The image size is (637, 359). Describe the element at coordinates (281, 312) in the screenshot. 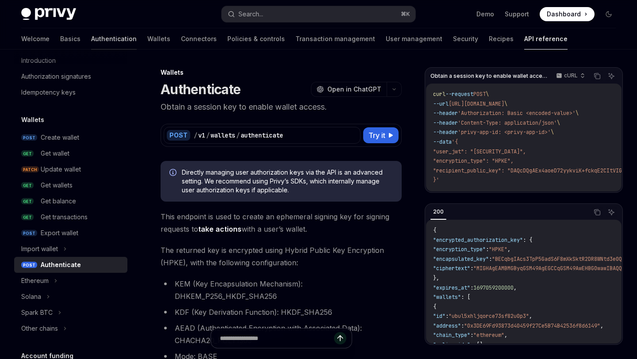

I see `li: KDF (Key Derivation Function): HKDF_SHA256` at that location.